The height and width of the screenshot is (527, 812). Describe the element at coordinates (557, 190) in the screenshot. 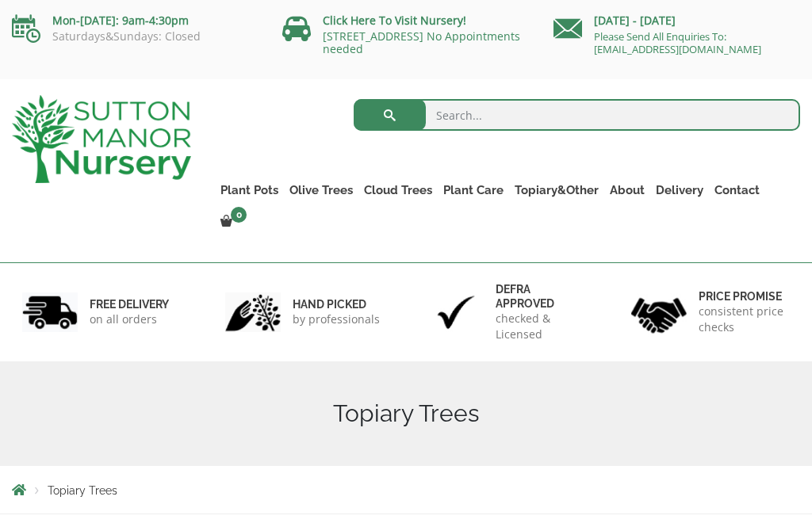

I see `a: Topiary&Other` at that location.